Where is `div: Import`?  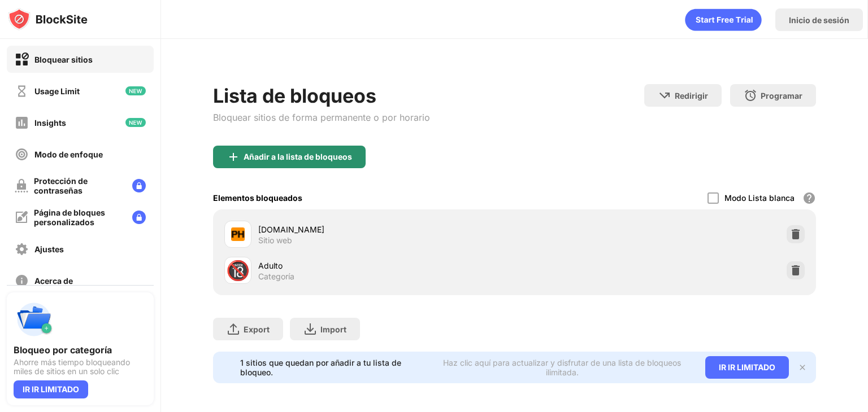
div: Import is located at coordinates (333, 329).